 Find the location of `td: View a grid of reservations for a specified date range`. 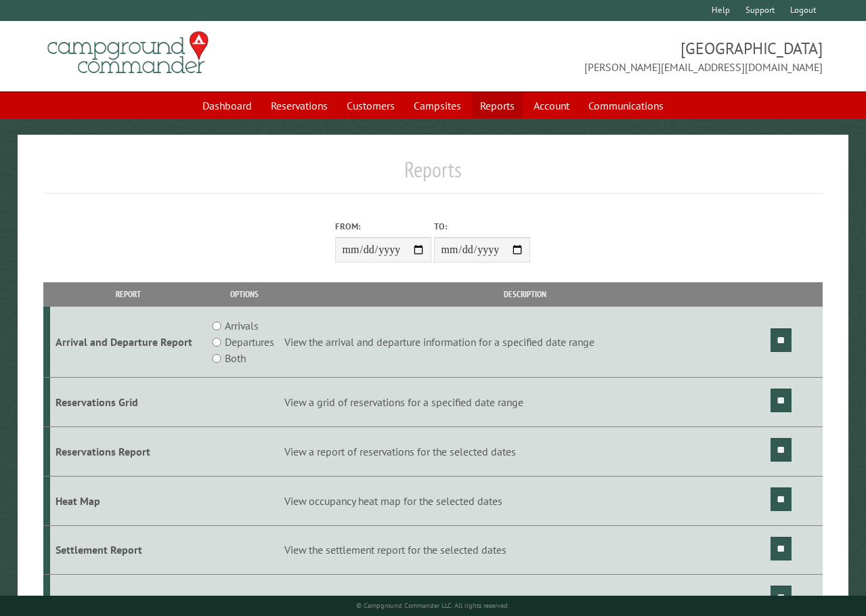

td: View a grid of reservations for a specified date range is located at coordinates (526, 402).